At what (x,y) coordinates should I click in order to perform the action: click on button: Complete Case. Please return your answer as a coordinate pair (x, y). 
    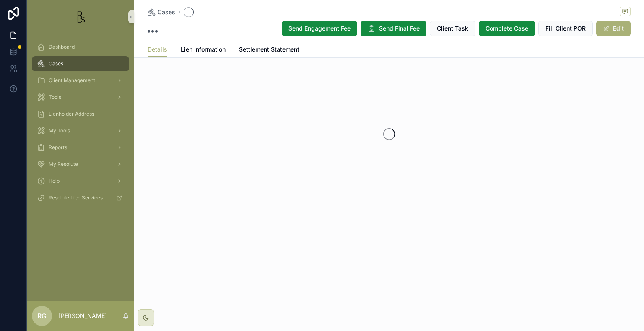
    Looking at the image, I should click on (507, 28).